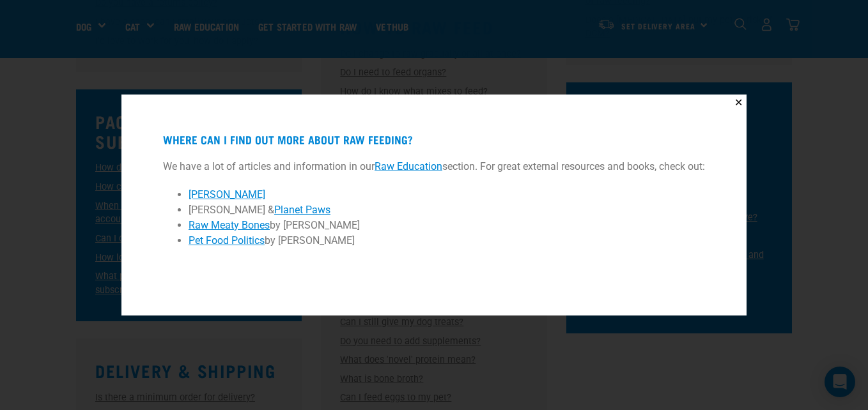  What do you see at coordinates (302, 209) in the screenshot?
I see `a: Planet Paws` at bounding box center [302, 209].